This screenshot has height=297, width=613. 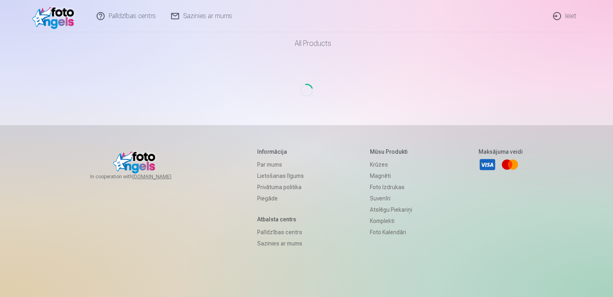 I want to click on a: Sazinies ar mums, so click(x=280, y=243).